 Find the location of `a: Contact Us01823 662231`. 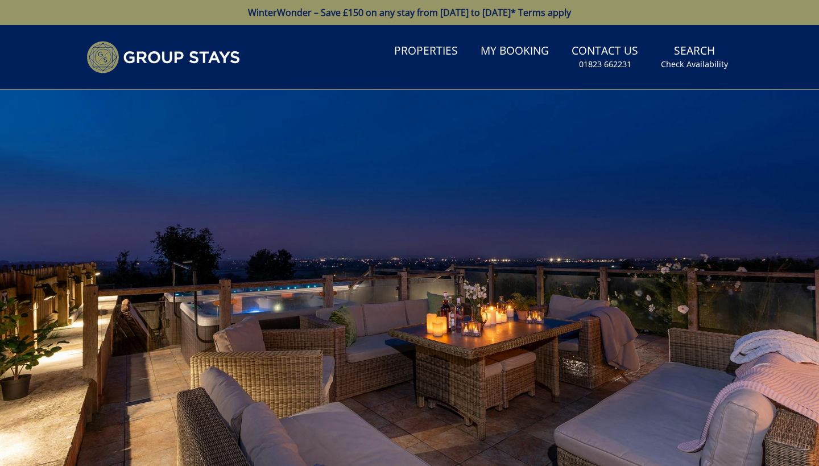

a: Contact Us01823 662231 is located at coordinates (604, 57).